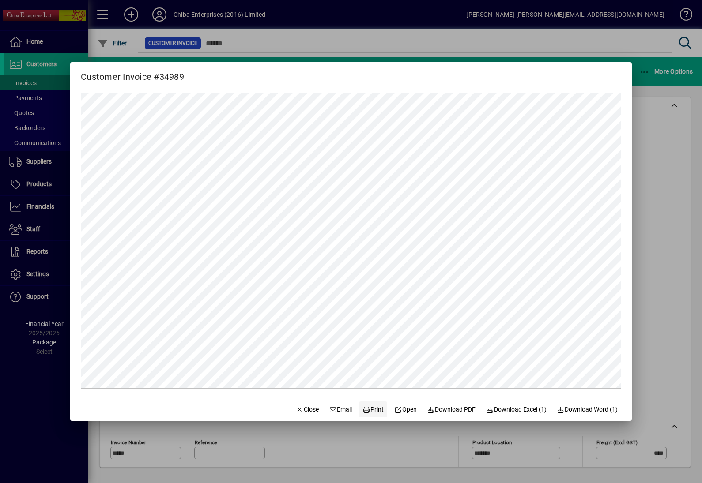  I want to click on button: Download Word (1), so click(587, 410).